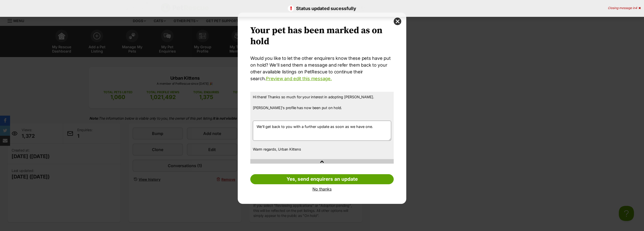 This screenshot has height=231, width=644. What do you see at coordinates (322, 36) in the screenshot?
I see `h2: Your pet has been marked as on hold` at bounding box center [322, 36].